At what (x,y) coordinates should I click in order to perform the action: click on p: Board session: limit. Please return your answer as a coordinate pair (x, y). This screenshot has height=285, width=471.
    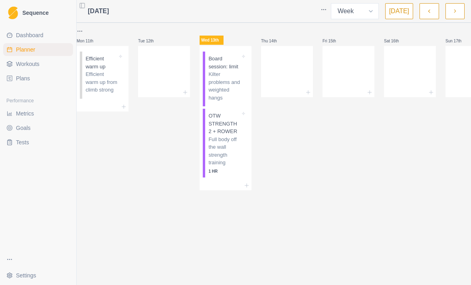
    Looking at the image, I should click on (224, 62).